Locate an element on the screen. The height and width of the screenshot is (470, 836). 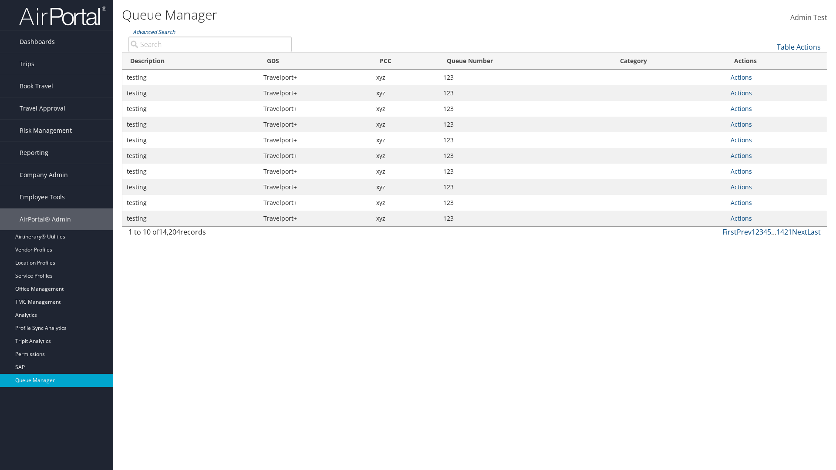
span: Trips is located at coordinates (27, 64).